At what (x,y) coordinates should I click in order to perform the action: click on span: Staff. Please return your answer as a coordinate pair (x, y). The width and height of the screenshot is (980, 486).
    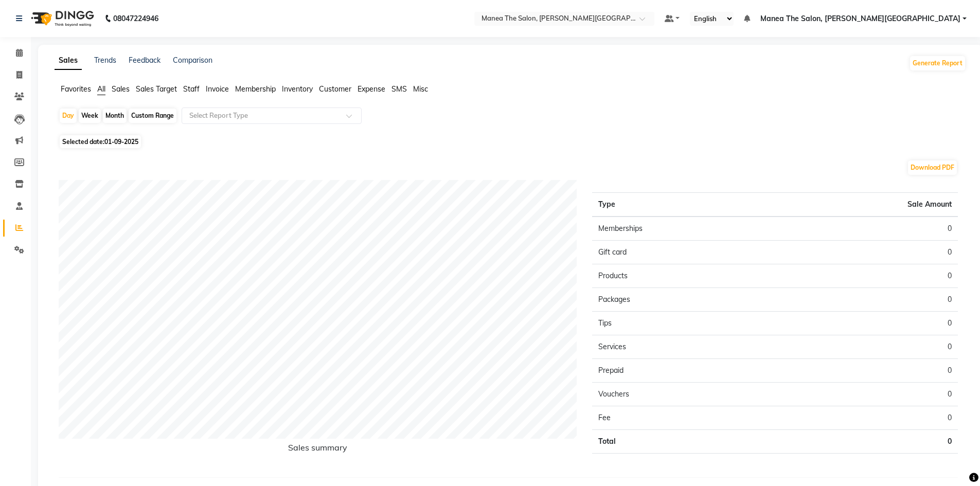
    Looking at the image, I should click on (191, 89).